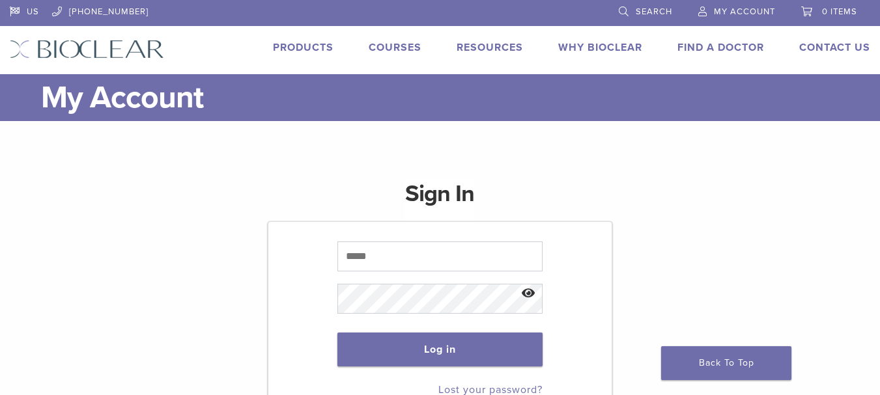 The image size is (880, 395). Describe the element at coordinates (528, 294) in the screenshot. I see `button: Show password` at that location.